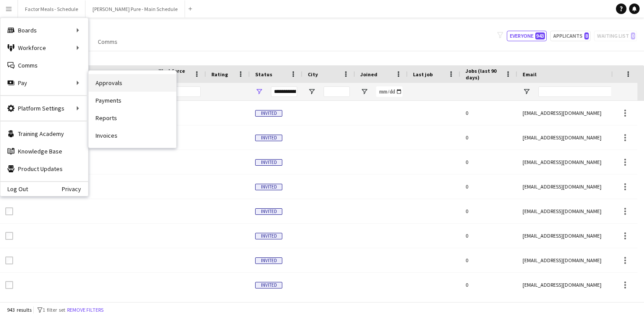 The height and width of the screenshot is (317, 644). Describe the element at coordinates (484, 74) in the screenshot. I see `span: Jobs (last 90 days)` at that location.